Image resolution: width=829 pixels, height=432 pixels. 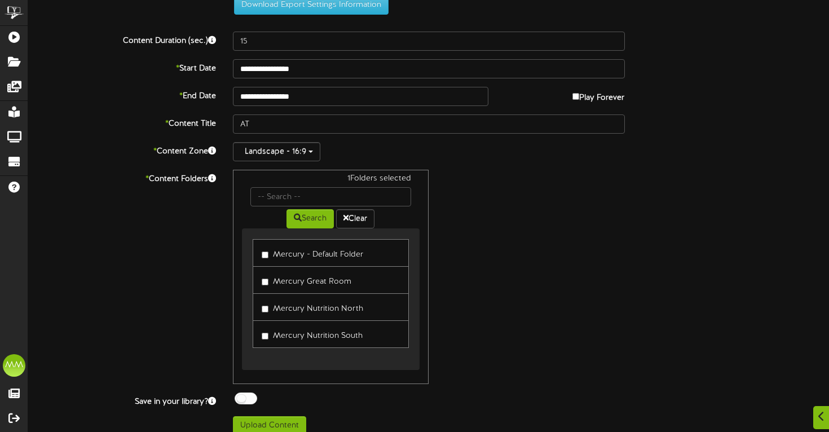 What do you see at coordinates (331, 180) in the screenshot?
I see `div: 1 Folders selected` at bounding box center [331, 180].